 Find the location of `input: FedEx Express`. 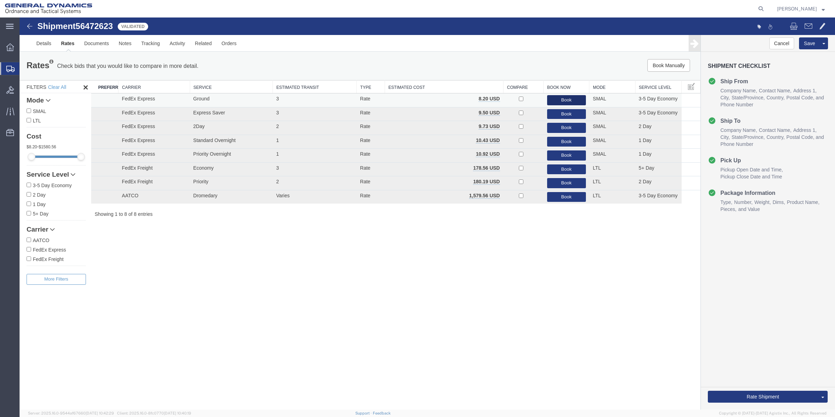

input: FedEx Express is located at coordinates (9, 231).